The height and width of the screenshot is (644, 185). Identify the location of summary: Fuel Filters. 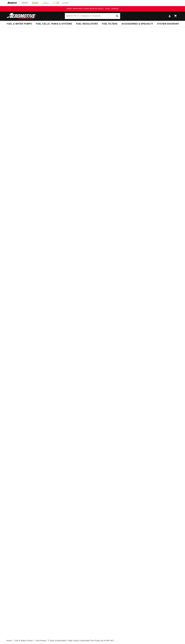
(110, 24).